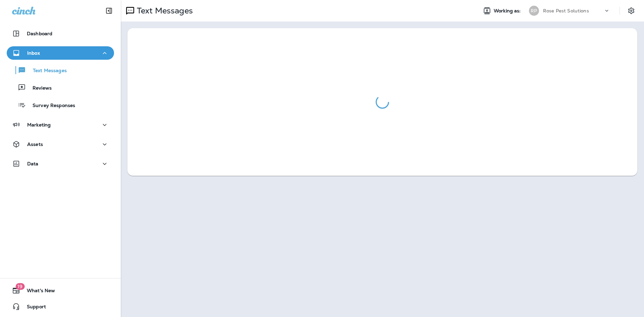  I want to click on p: Dashboard, so click(40, 33).